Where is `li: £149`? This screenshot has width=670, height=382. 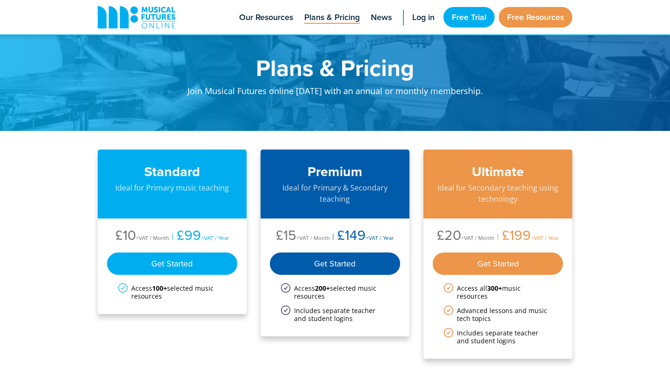 li: £149 is located at coordinates (362, 236).